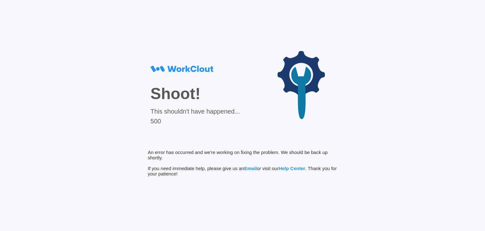 This screenshot has width=485, height=231. Describe the element at coordinates (195, 121) in the screenshot. I see `div: 500` at that location.